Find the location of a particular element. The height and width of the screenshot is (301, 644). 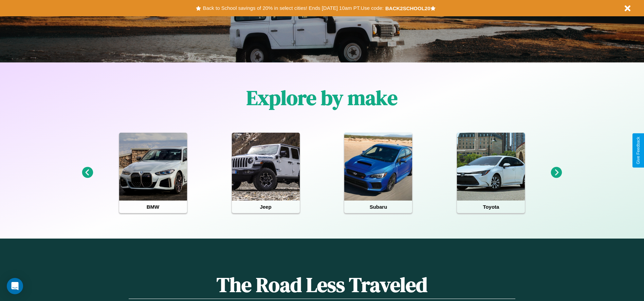

div: Give Feedback is located at coordinates (638, 150).